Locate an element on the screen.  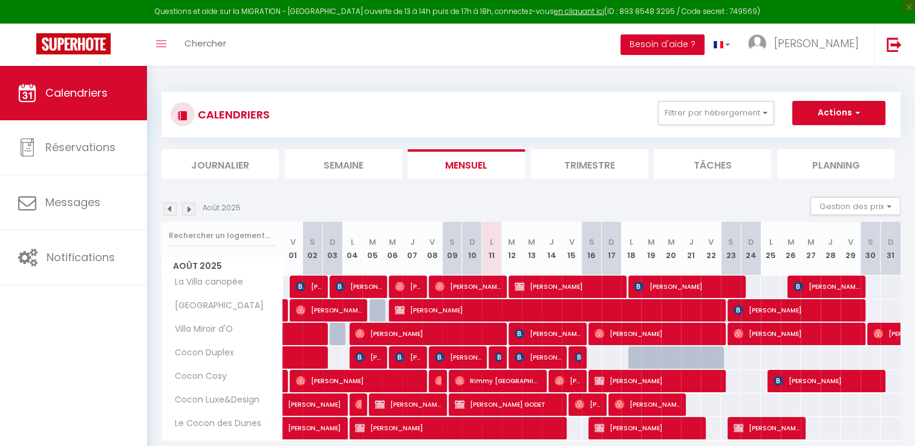
th: 21 is located at coordinates (690, 248).